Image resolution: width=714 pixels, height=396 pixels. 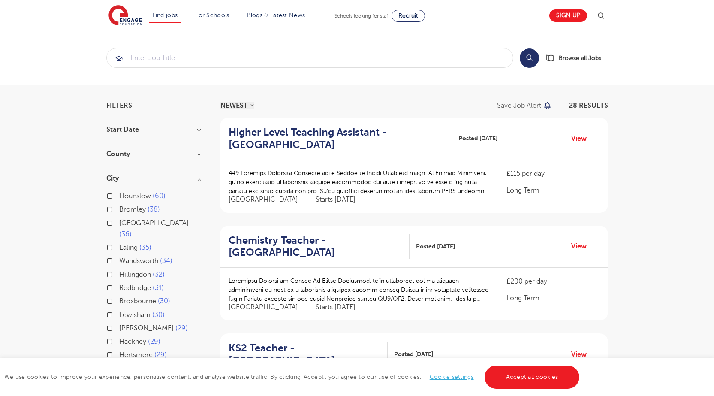 I want to click on span: Schools looking for staff, so click(x=362, y=16).